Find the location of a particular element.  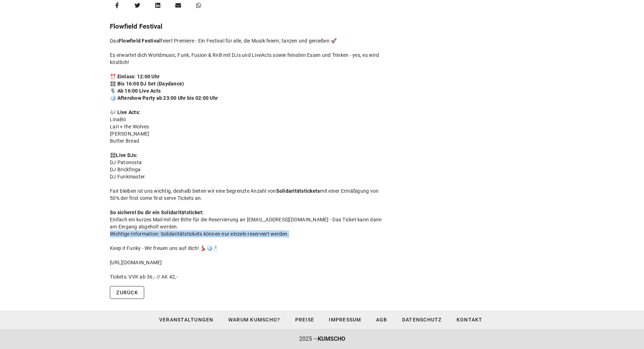

a: Impressum is located at coordinates (345, 320).